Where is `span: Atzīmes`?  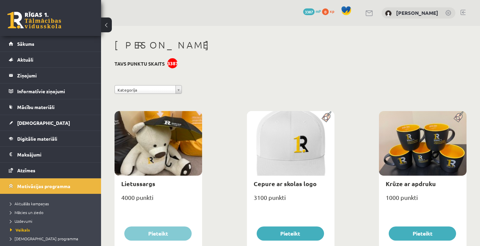
span: Atzīmes is located at coordinates (26, 170).